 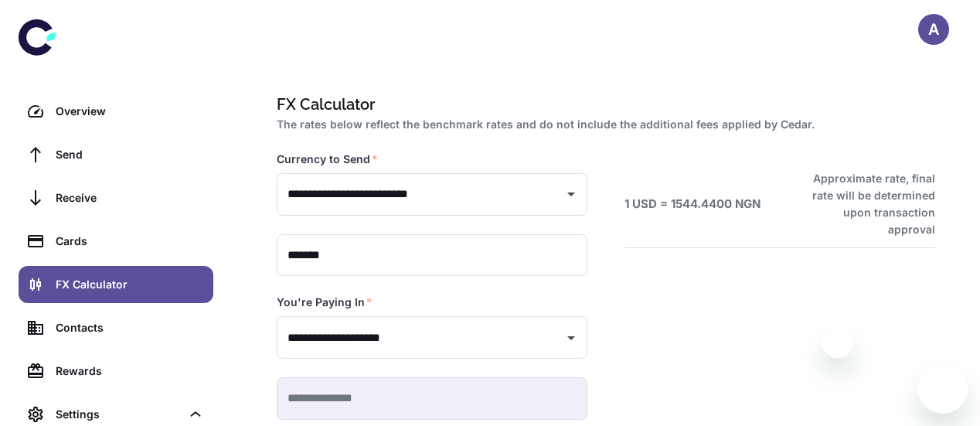 What do you see at coordinates (119, 414) in the screenshot?
I see `div: Settings` at bounding box center [119, 414].